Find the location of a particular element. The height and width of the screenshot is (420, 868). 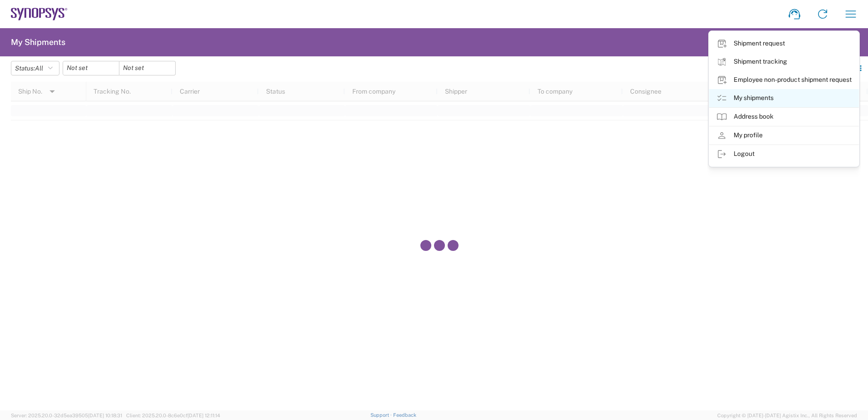

a: Support is located at coordinates (382, 414).